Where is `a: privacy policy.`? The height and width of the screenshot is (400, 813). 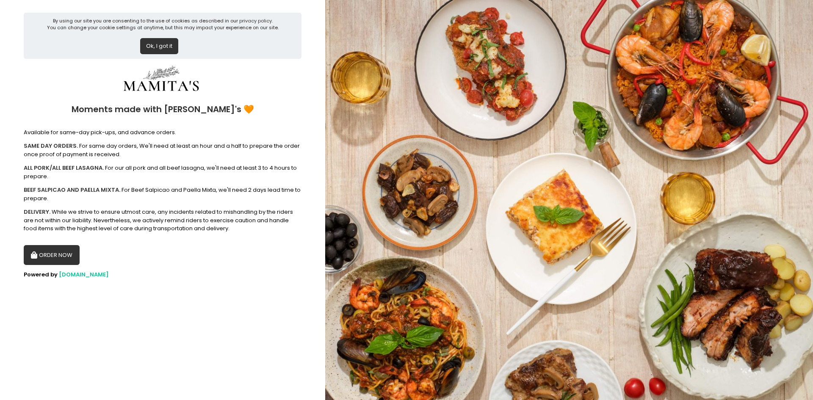 a: privacy policy. is located at coordinates (256, 21).